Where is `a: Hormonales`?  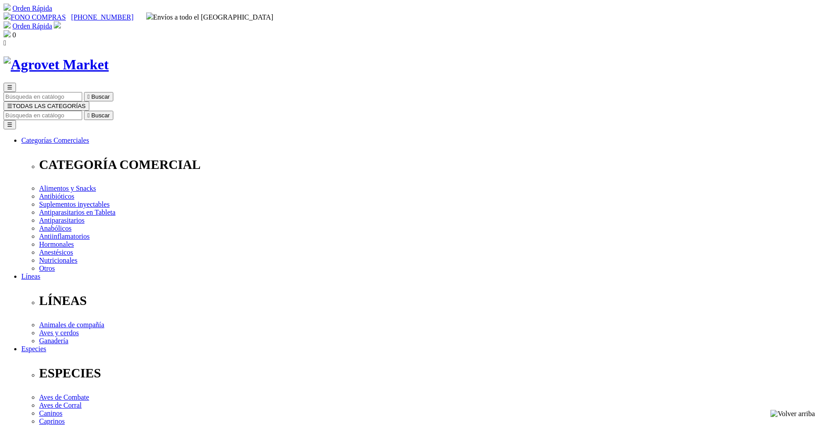 a: Hormonales is located at coordinates (56, 244).